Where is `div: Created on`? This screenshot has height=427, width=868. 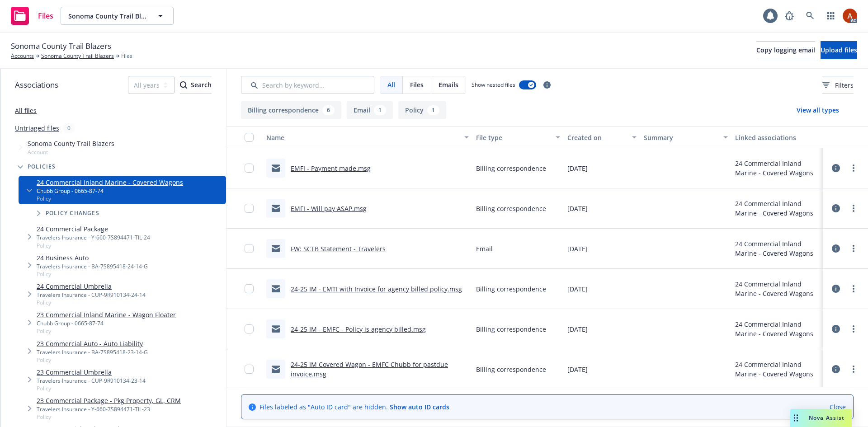 div: Created on is located at coordinates (596, 137).